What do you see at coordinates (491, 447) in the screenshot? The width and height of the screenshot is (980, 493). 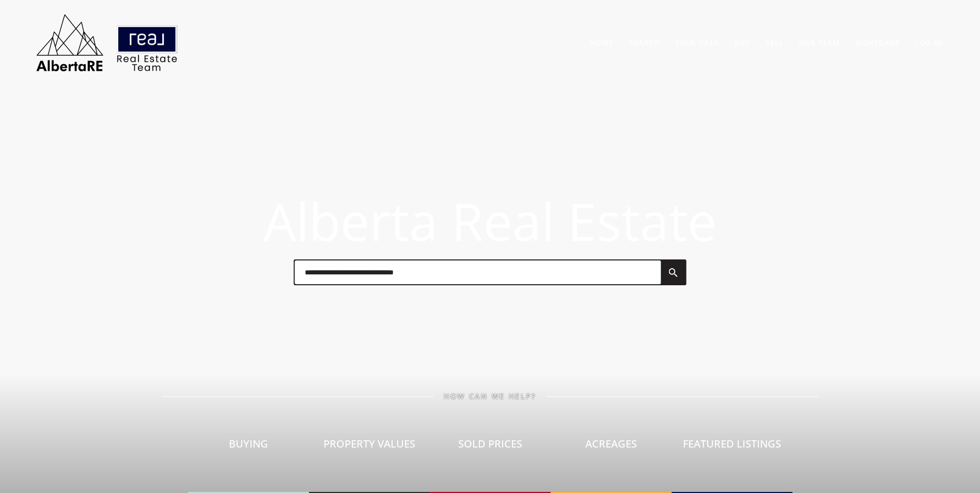 I see `a: Sold Prices` at bounding box center [491, 447].